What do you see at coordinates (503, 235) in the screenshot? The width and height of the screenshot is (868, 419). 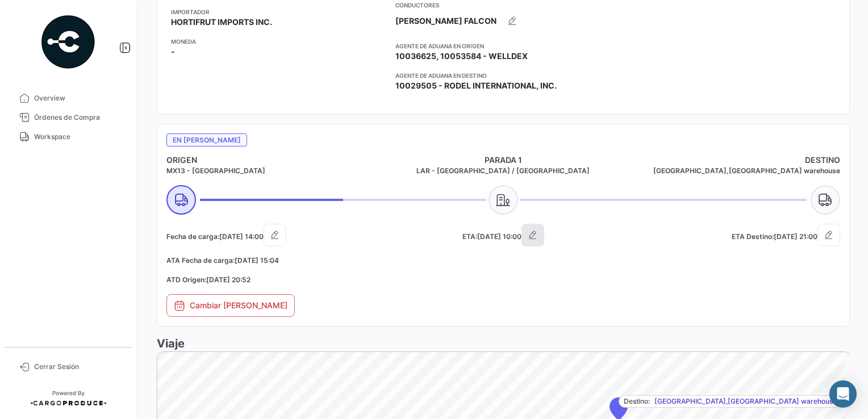 I see `h5: ETA:` at bounding box center [503, 235].